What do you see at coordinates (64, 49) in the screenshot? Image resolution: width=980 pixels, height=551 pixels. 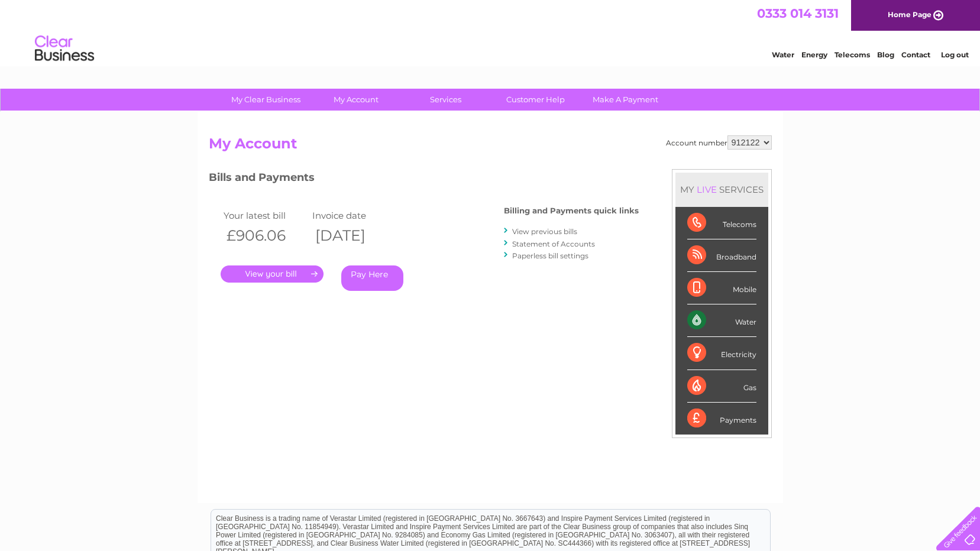 I see `img: logo.png` at bounding box center [64, 49].